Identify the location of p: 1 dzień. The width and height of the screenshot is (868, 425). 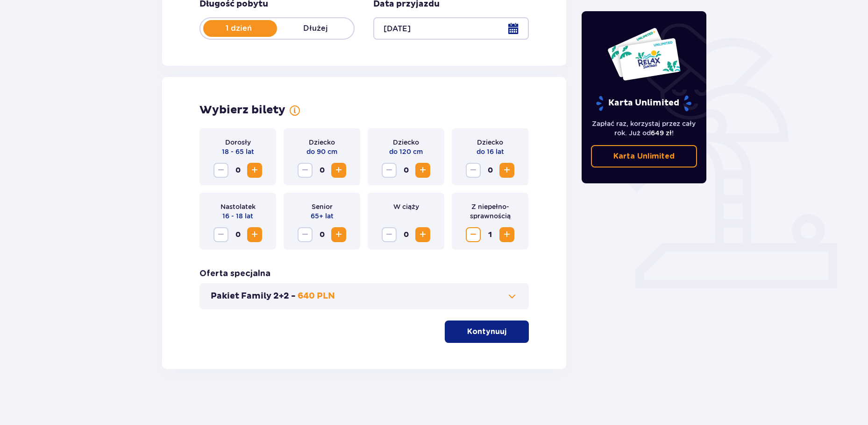
(238, 28).